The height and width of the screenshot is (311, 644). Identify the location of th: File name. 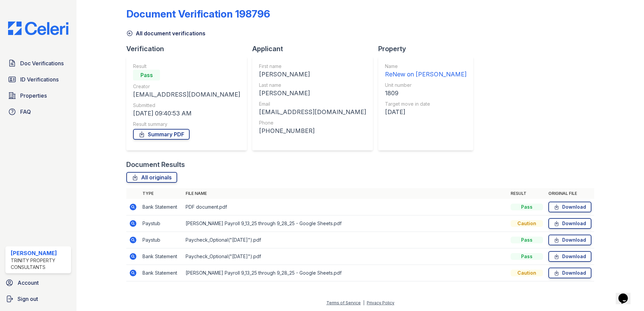
(346, 193).